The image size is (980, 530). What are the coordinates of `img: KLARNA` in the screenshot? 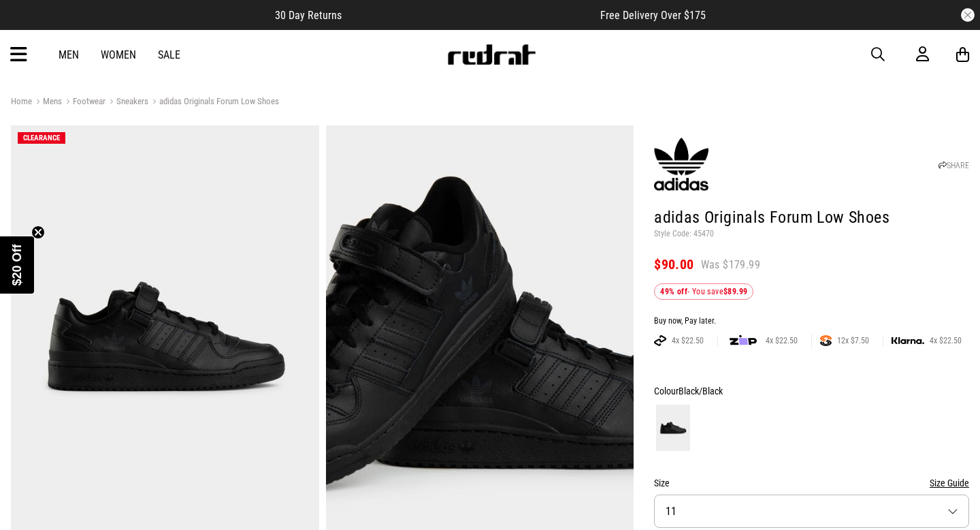 It's located at (908, 341).